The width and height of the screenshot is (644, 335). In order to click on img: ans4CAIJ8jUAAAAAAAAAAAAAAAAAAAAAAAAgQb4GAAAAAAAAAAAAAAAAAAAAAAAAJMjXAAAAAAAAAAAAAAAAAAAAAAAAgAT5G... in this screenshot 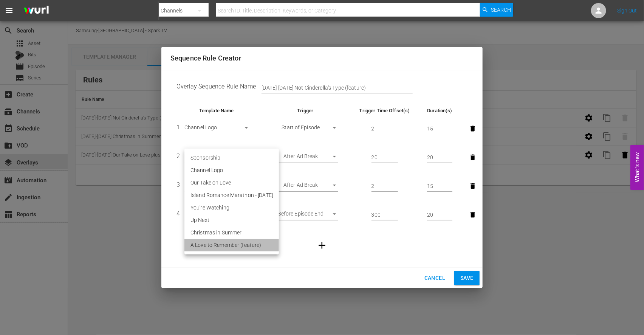, I will do `click(36, 11)`.